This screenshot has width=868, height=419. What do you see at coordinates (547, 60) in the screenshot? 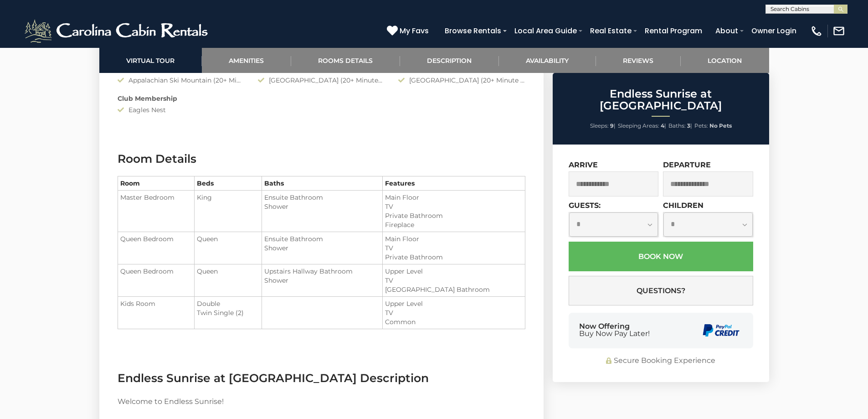
I see `a: Availability` at bounding box center [547, 60].